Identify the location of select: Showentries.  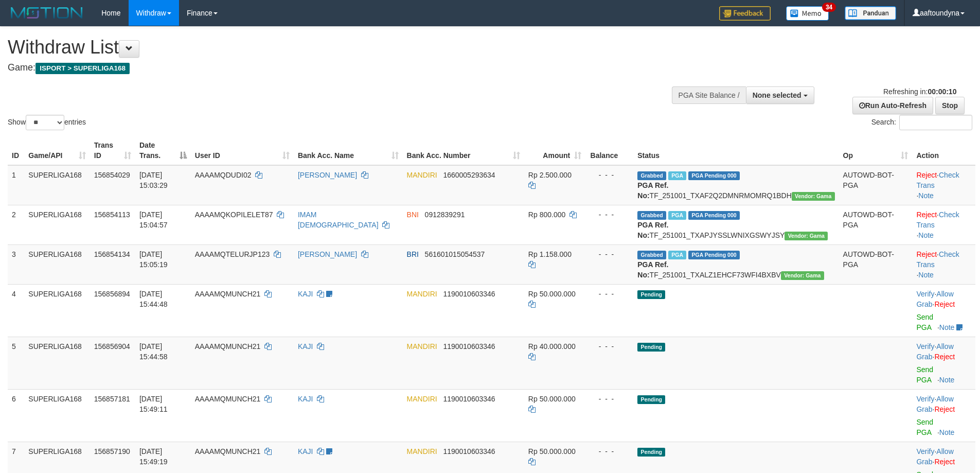
(45, 122).